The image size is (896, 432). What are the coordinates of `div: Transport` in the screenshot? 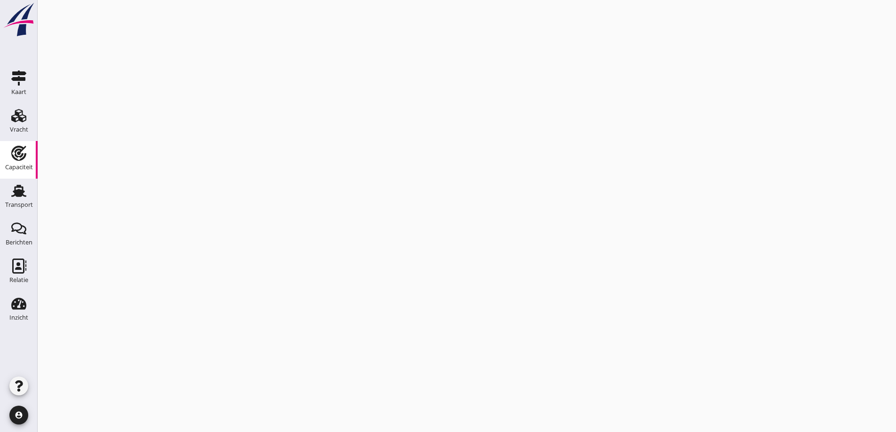 It's located at (19, 205).